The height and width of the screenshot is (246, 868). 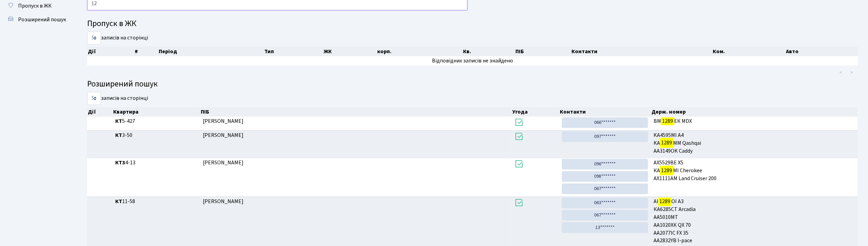 What do you see at coordinates (489, 52) in the screenshot?
I see `th: Кв.` at bounding box center [489, 52].